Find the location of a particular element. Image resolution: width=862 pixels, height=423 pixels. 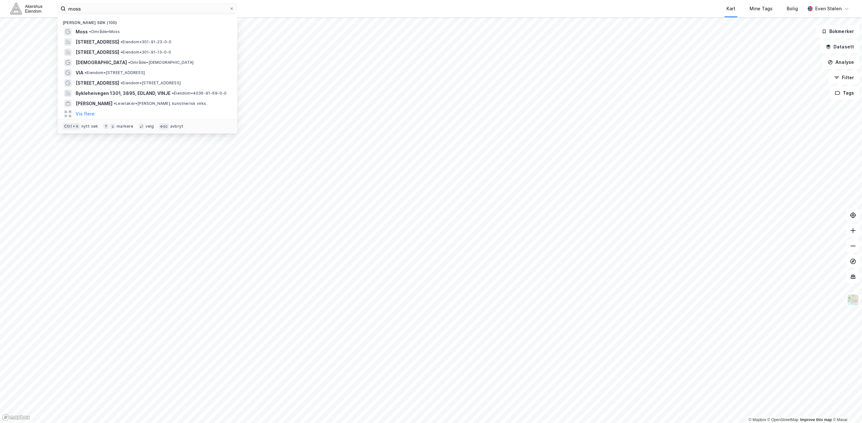

div: markere is located at coordinates (125, 126).